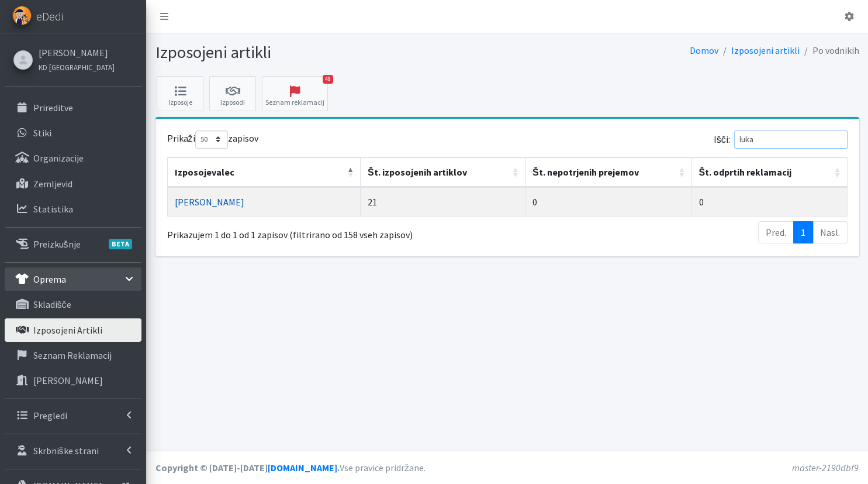  What do you see at coordinates (826, 467) in the screenshot?
I see `em: master-2190dbf9` at bounding box center [826, 467].